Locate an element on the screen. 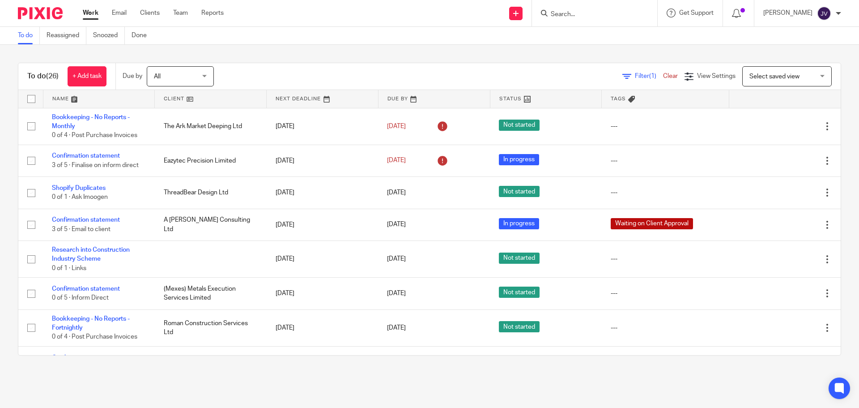 This screenshot has width=859, height=408. a: Bookkeeping - No Reports - Fortnightly is located at coordinates (91, 323).